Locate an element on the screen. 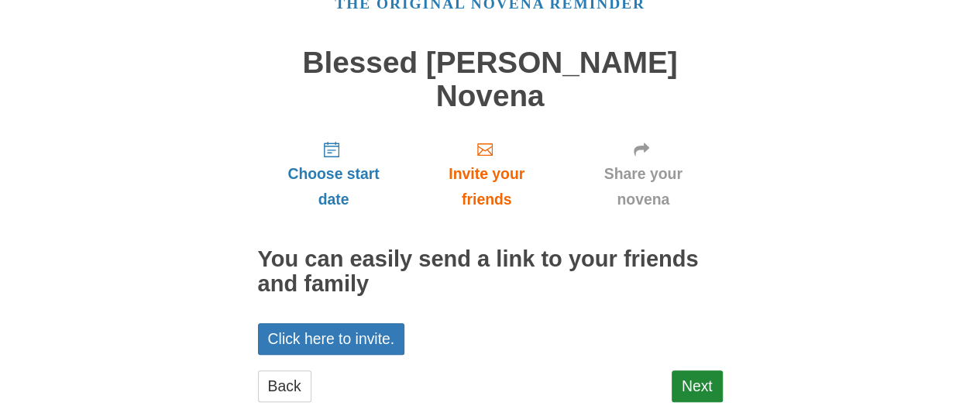 This screenshot has width=980, height=413. span: Choose start date is located at coordinates (334, 187).